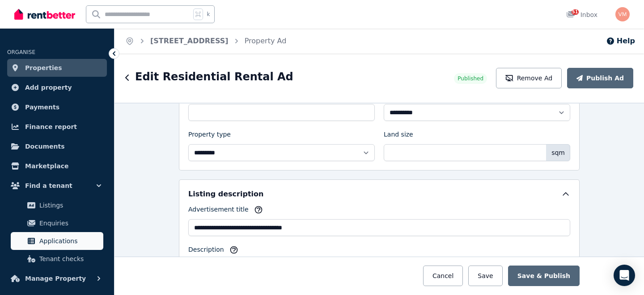  What do you see at coordinates (57, 241) in the screenshot?
I see `a: Applications` at bounding box center [57, 241].